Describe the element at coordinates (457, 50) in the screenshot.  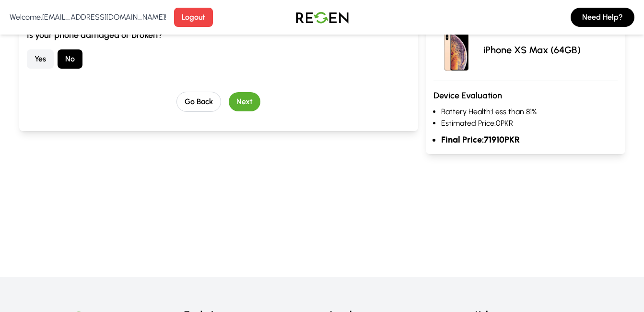
I see `img: iPhone XS Max` at that location.